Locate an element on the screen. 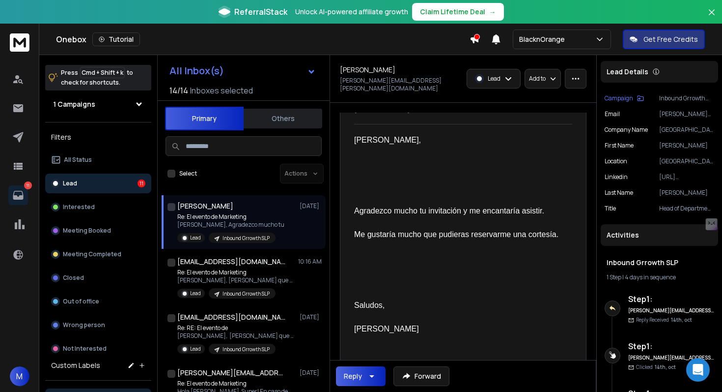 The image size is (722, 392). span: Cmd + Shift + k is located at coordinates (102, 72).